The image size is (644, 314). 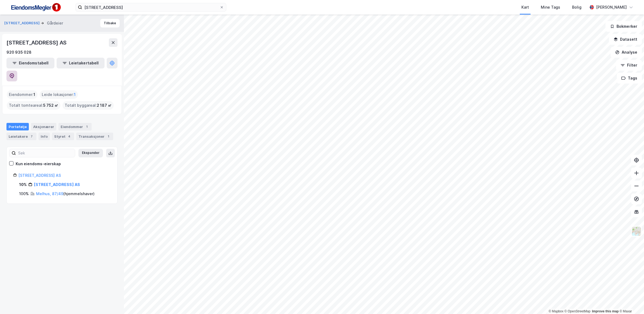 What do you see at coordinates (88, 105) in the screenshot?
I see `div: Totalt byggareal :` at bounding box center [88, 105].